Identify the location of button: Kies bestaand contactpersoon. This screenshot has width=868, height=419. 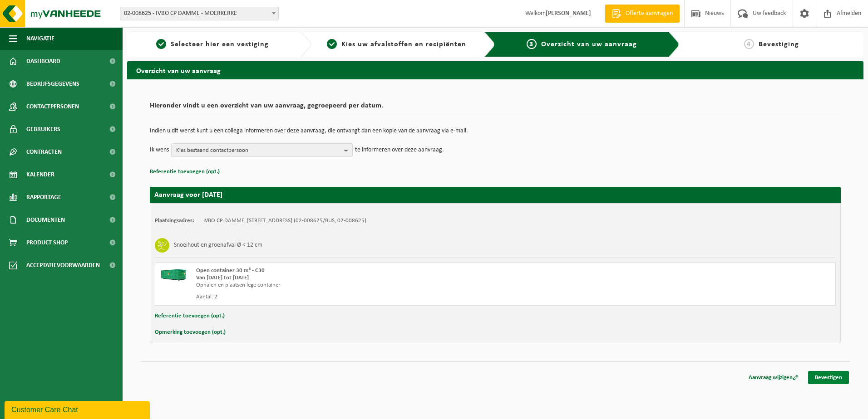
(262, 150).